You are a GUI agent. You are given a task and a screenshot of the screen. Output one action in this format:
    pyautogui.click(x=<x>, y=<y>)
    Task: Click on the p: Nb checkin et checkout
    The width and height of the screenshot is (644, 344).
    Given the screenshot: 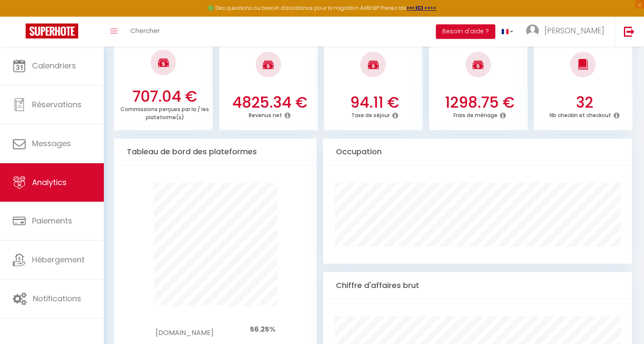 What is the action you would take?
    pyautogui.click(x=580, y=114)
    